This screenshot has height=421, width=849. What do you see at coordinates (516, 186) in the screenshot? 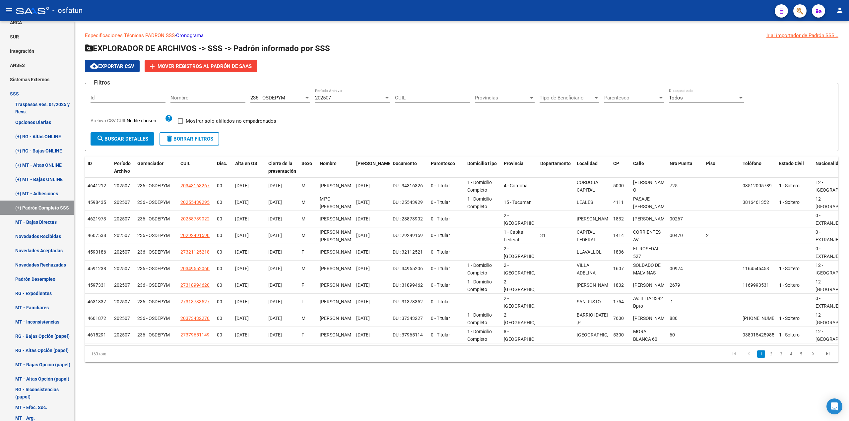
I see `span: 4 - Cordoba` at bounding box center [516, 186].